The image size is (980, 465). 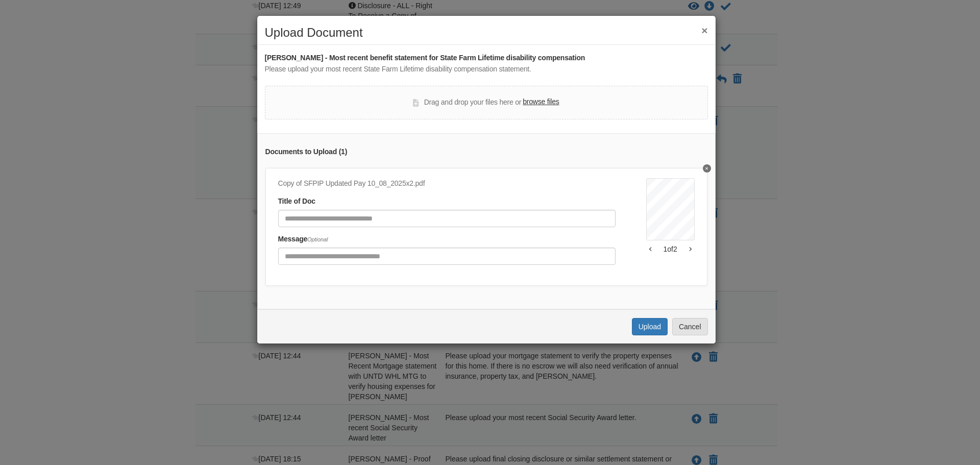 What do you see at coordinates (486, 103) in the screenshot?
I see `div: Drag and drop your files here or` at bounding box center [486, 103].